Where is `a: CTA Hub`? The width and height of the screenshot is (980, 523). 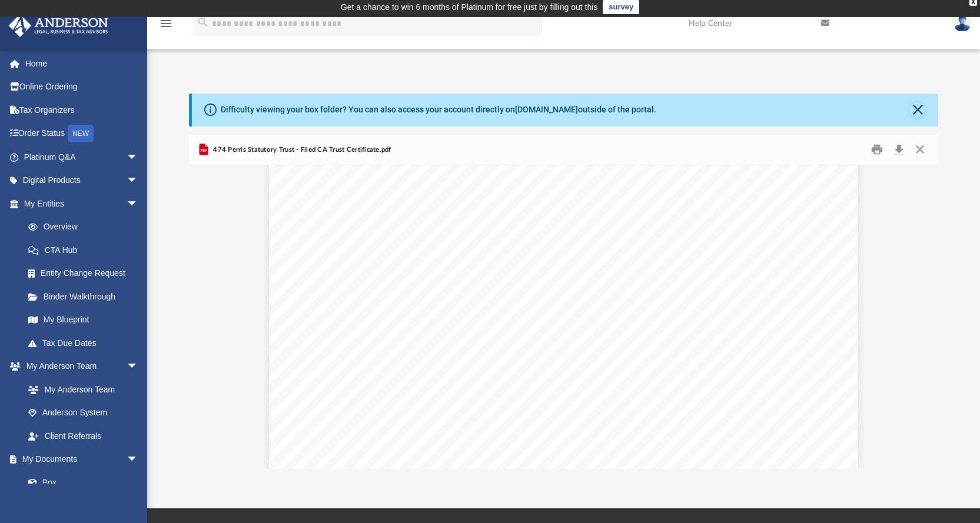
a: CTA Hub is located at coordinates (86, 250).